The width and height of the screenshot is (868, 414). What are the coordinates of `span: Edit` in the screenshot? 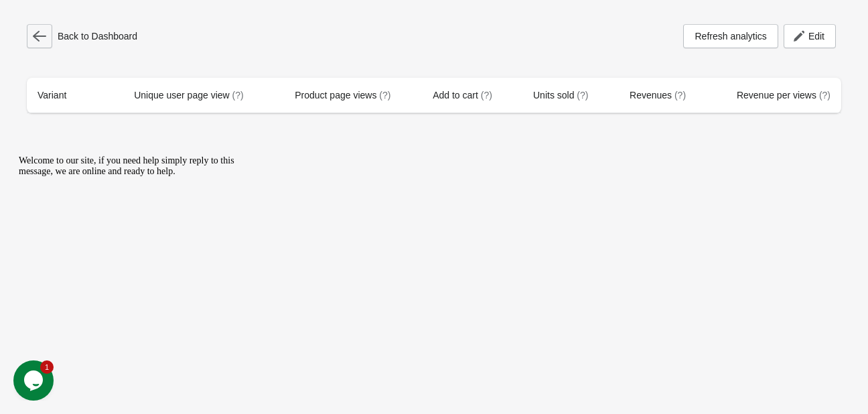 It's located at (816, 36).